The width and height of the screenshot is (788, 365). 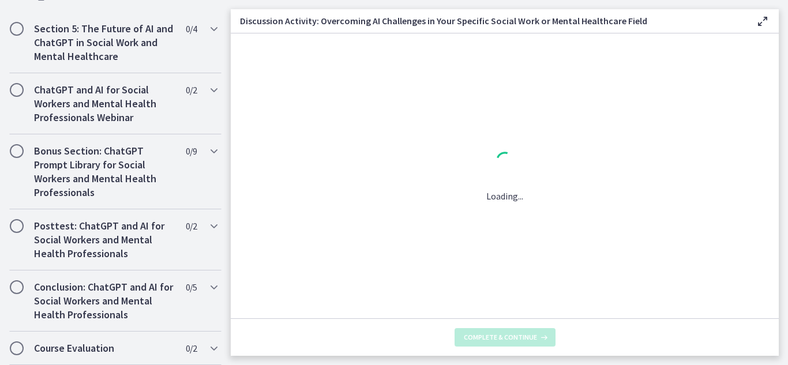 I want to click on span: 0 / 5, so click(x=191, y=287).